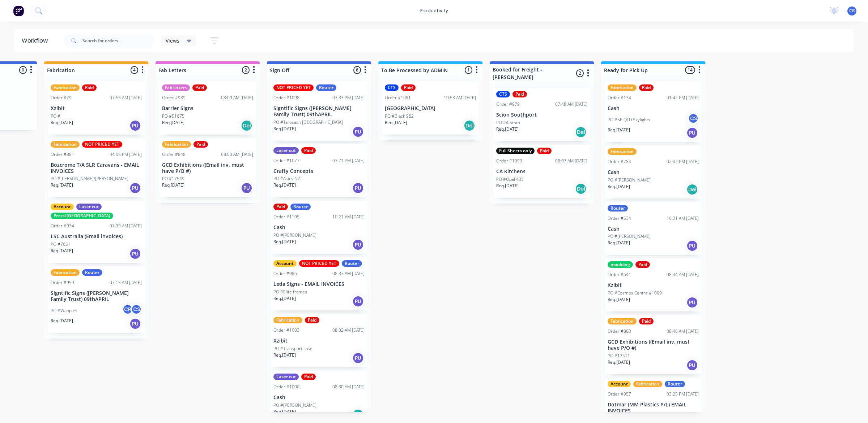  Describe the element at coordinates (37, 41) in the screenshot. I see `div: Workflow` at that location.